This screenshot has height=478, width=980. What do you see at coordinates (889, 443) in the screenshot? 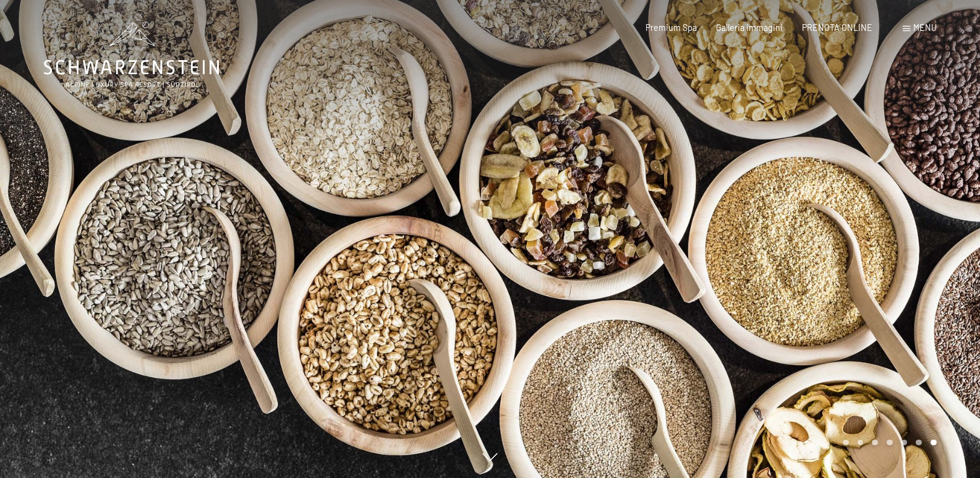
I see `div: Carousel Page 4` at bounding box center [889, 443].